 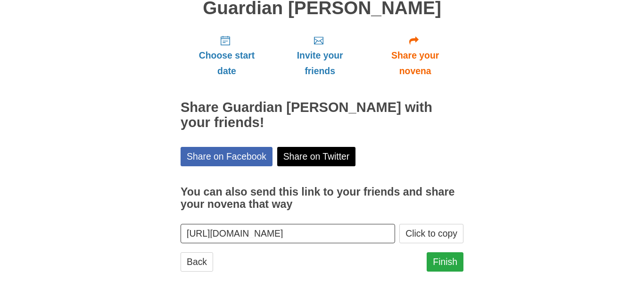 What do you see at coordinates (320, 55) in the screenshot?
I see `a: Invite your friends` at bounding box center [320, 55].